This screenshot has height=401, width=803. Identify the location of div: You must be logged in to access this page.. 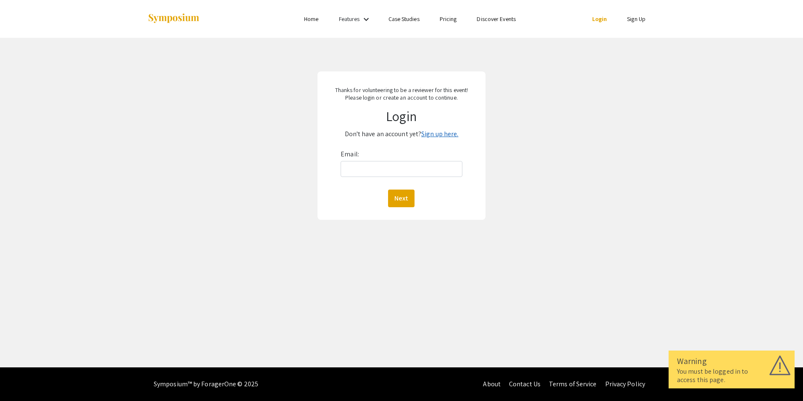
(732, 375).